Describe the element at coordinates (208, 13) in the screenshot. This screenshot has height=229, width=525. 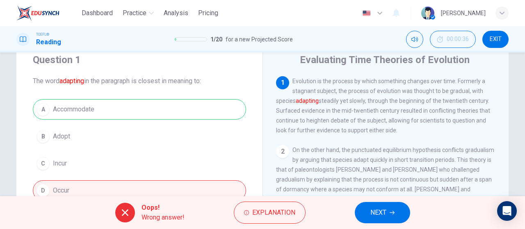
I see `button: Pricing` at that location.